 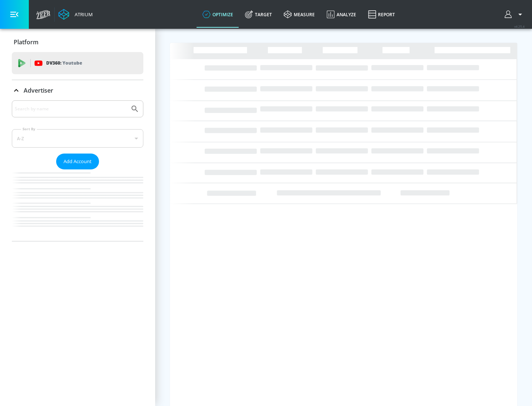 What do you see at coordinates (78, 161) in the screenshot?
I see `span: Add Account` at bounding box center [78, 161].